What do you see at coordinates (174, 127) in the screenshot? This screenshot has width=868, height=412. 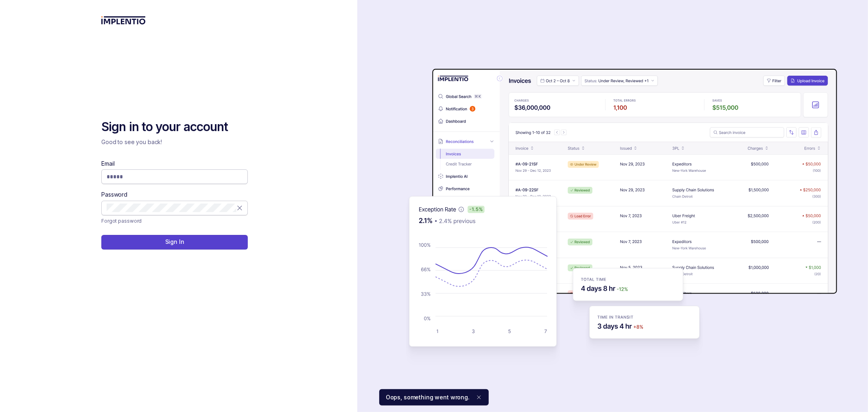 I see `h2: Sign in to your account` at bounding box center [174, 127].